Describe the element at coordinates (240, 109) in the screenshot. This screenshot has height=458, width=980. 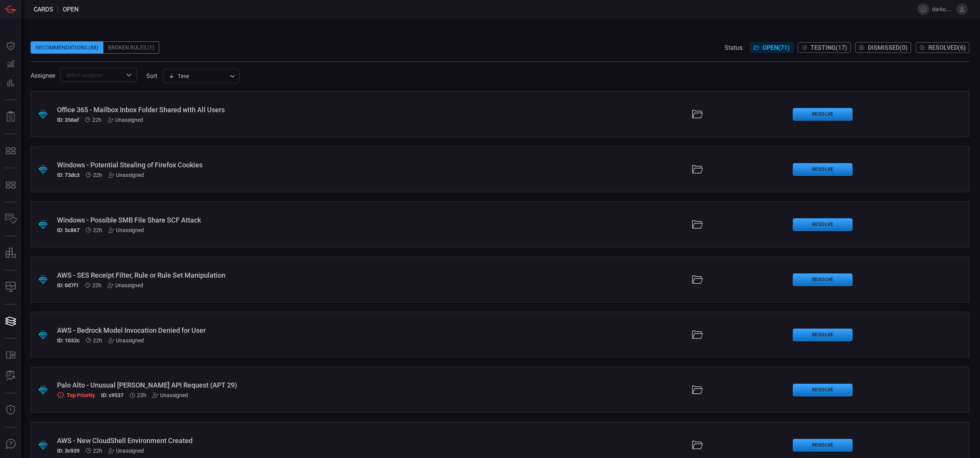
I see `div: Office 365 - Mailbox Inbox Folder Shared with All Users` at that location.